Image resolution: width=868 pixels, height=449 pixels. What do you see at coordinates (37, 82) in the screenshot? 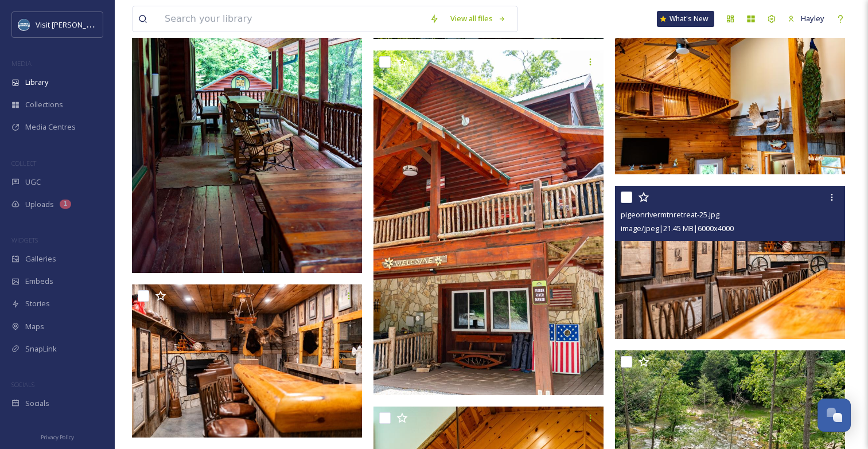
I see `span: Library` at bounding box center [37, 82].